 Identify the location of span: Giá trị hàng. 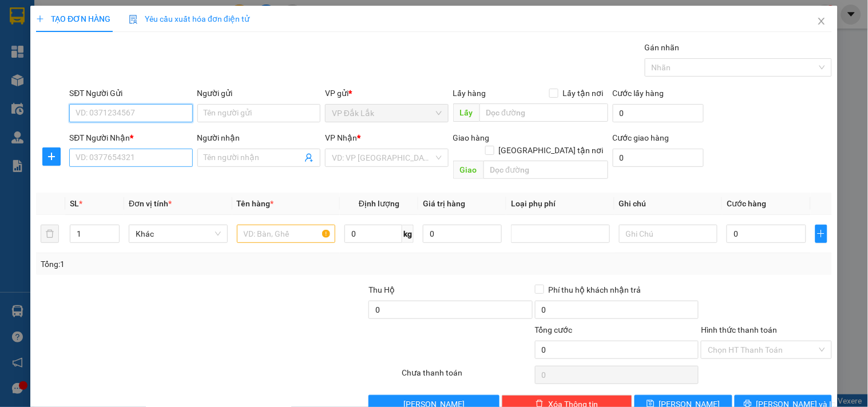
(444, 204).